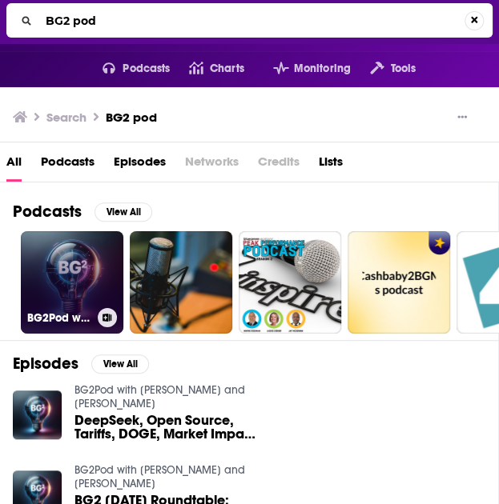  I want to click on span: Lists, so click(331, 165).